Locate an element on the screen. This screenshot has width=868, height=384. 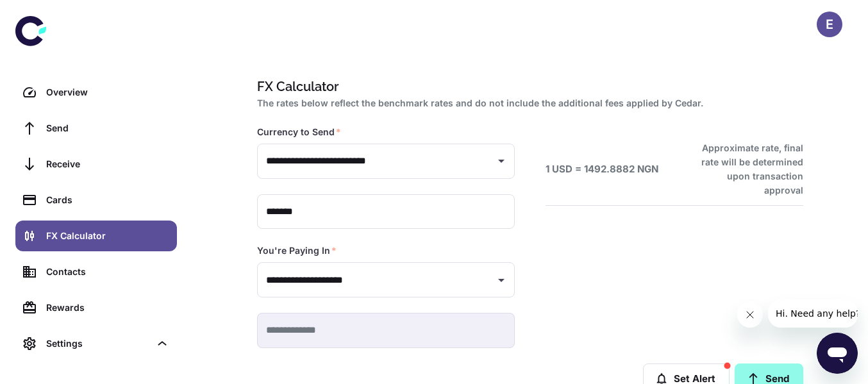
div: FX Calculator is located at coordinates (108, 235).